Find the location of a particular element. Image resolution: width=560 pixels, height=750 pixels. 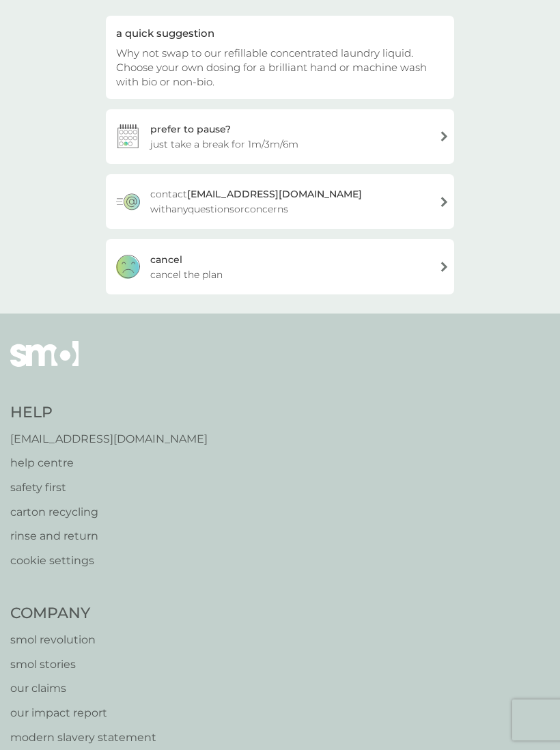

h4: Company is located at coordinates (83, 613).